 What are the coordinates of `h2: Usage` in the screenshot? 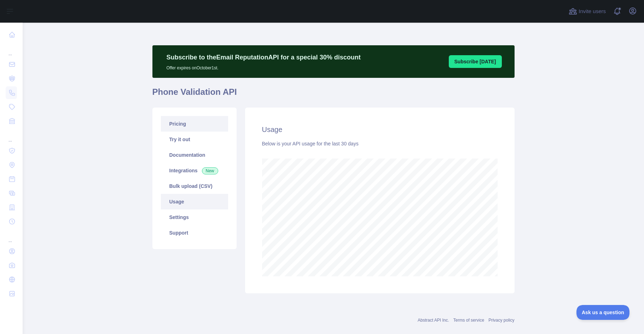 It's located at (380, 130).